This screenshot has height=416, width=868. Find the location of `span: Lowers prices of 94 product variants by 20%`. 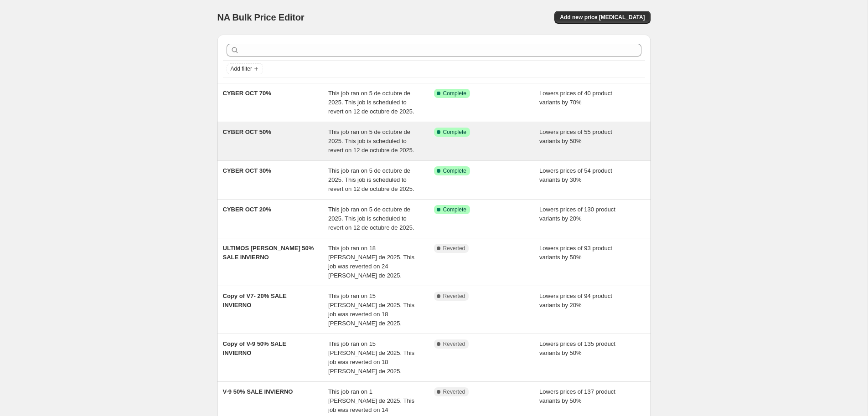

span: Lowers prices of 94 product variants by 20% is located at coordinates (576, 300).